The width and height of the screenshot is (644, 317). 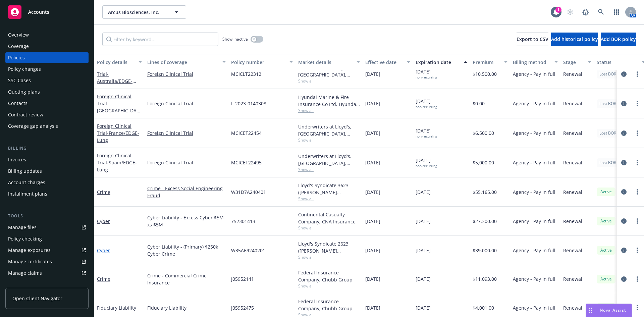 I want to click on div: Account charges, so click(x=27, y=182).